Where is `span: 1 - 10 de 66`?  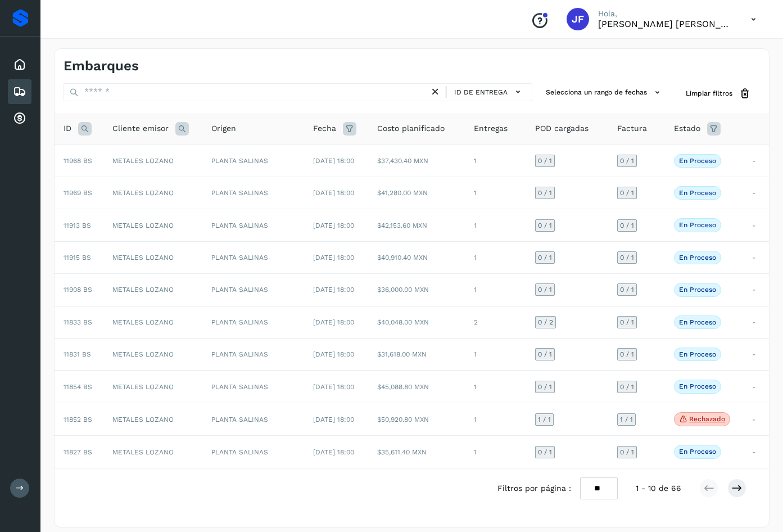
span: 1 - 10 de 66 is located at coordinates (658, 488).